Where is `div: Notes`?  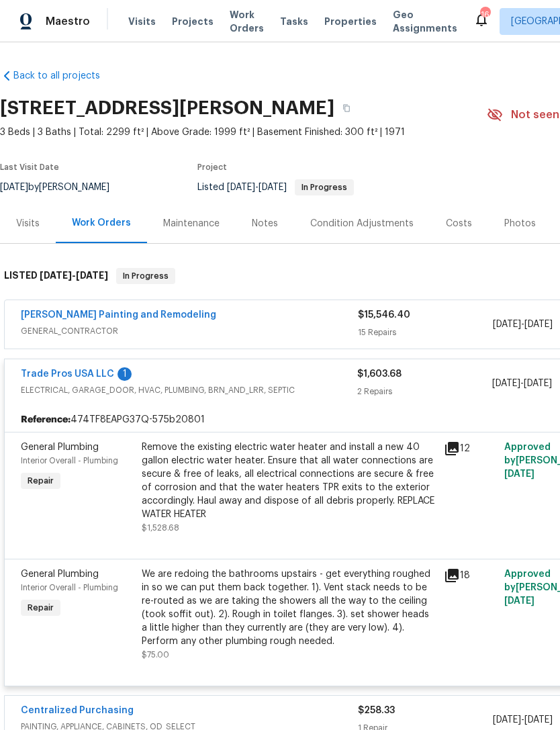 div: Notes is located at coordinates (265, 223).